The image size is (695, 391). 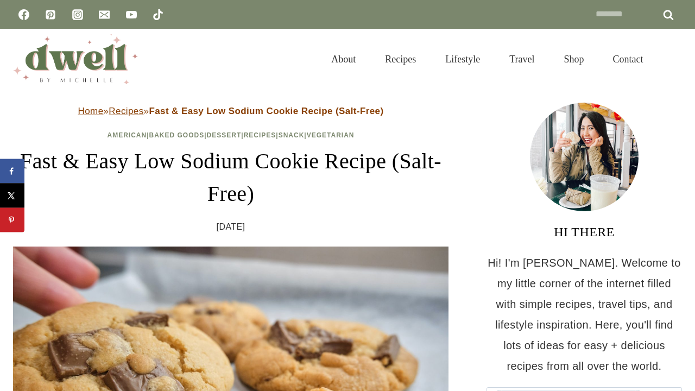 What do you see at coordinates (487, 59) in the screenshot?
I see `nav: Primary Navigation` at bounding box center [487, 59].